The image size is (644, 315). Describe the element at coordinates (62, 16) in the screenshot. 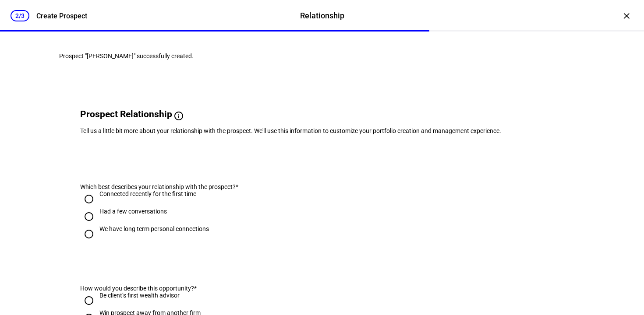

I see `div: Create Prospect` at that location.